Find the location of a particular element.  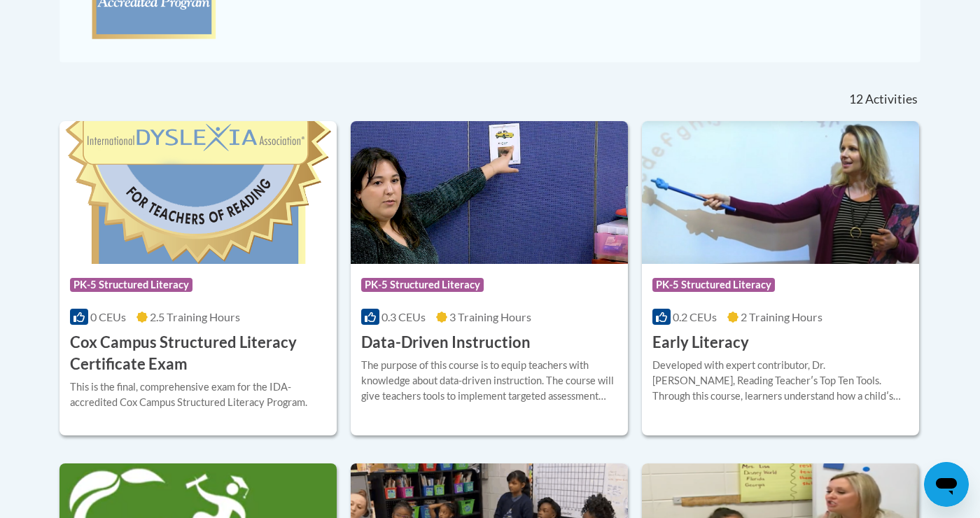

span: 2.5 Training Hours is located at coordinates (194, 316).